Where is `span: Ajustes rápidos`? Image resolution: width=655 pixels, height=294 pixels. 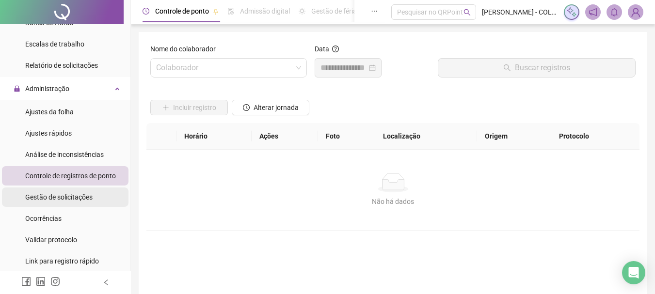 span: Ajustes rápidos is located at coordinates (49, 133).